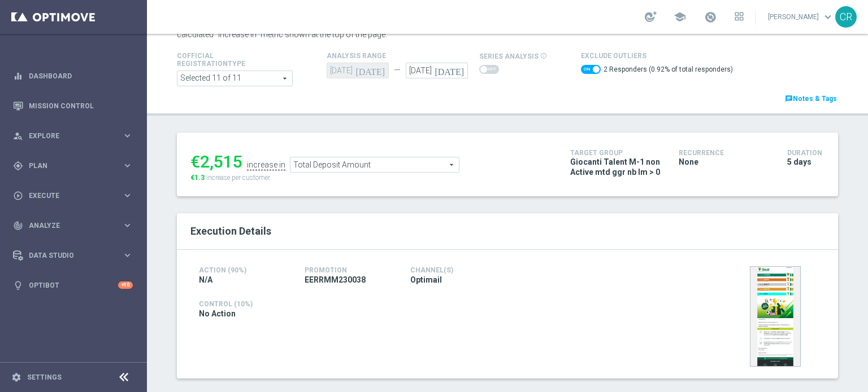  Describe the element at coordinates (18, 286) in the screenshot. I see `i: lightbulb` at that location.